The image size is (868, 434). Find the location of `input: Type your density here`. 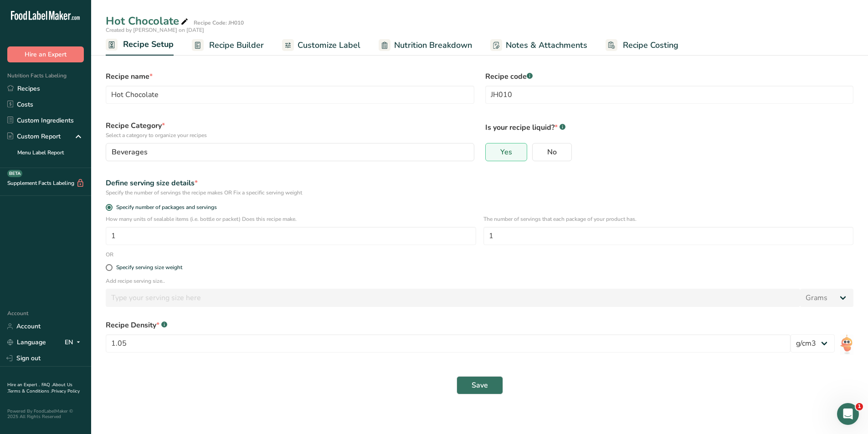

input: Type your density here is located at coordinates (447, 344).